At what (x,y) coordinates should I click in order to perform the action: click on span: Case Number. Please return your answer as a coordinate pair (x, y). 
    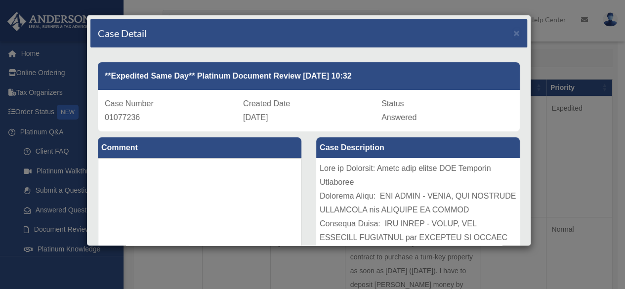
    Looking at the image, I should click on (129, 103).